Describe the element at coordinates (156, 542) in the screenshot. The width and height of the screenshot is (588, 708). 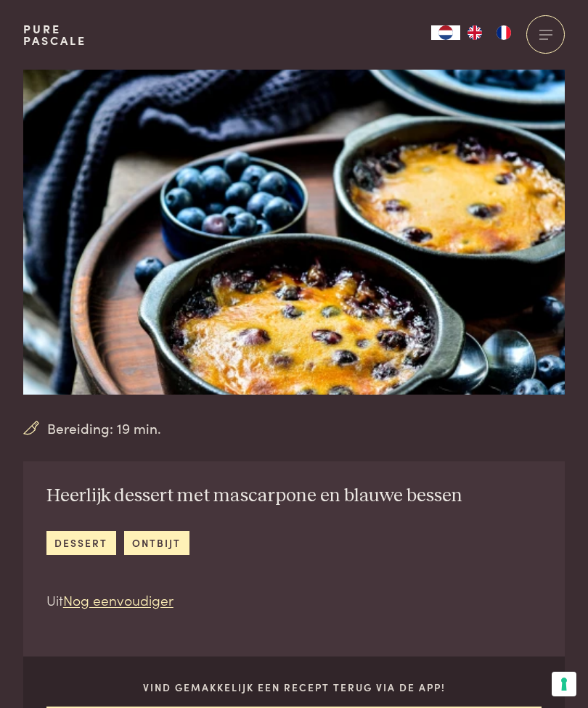
I see `a: ontbijt` at that location.